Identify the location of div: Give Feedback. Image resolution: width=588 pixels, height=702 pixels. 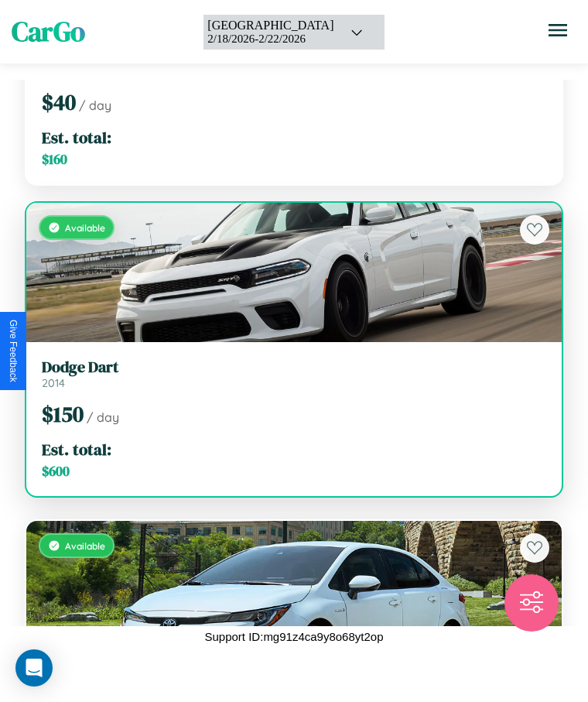
(13, 351).